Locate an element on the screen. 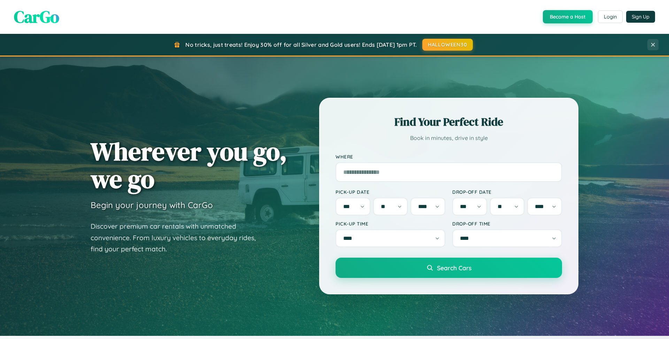 The width and height of the screenshot is (669, 339). label: Drop-off Date is located at coordinates (507, 191).